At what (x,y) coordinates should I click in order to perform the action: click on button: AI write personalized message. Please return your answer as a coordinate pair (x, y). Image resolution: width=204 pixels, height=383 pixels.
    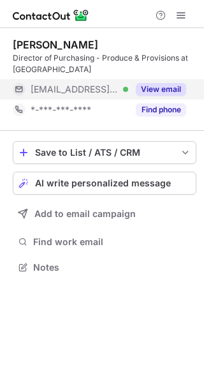
    Looking at the image, I should click on (105, 183).